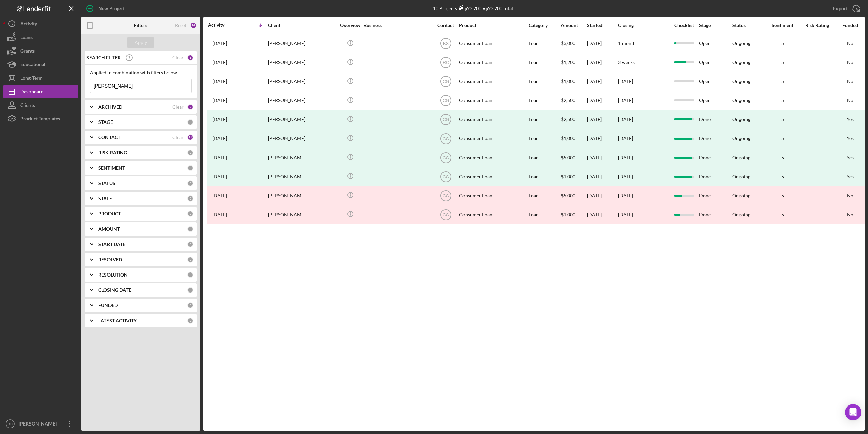  Describe the element at coordinates (31, 79) in the screenshot. I see `div: Long-Term` at that location.